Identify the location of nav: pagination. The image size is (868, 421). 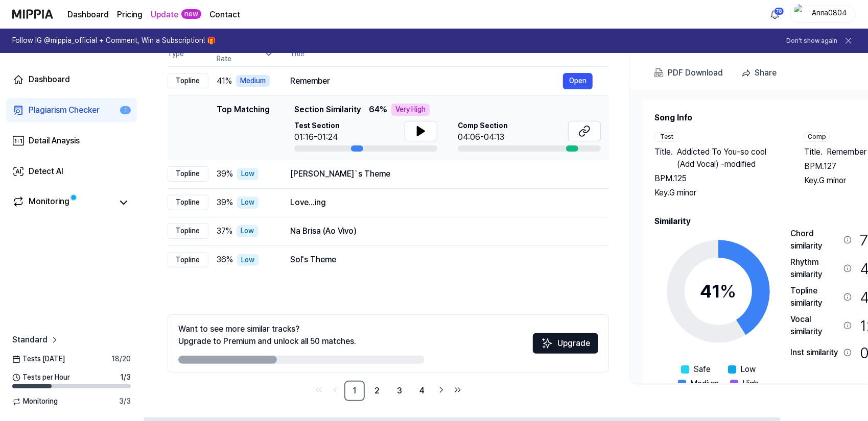
(388, 391).